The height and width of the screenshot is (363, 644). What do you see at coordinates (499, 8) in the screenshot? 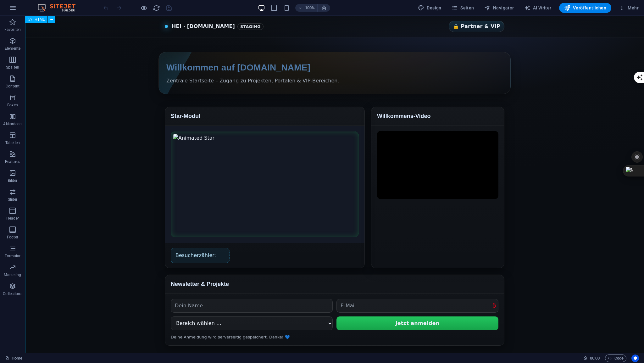
I see `button: Navigator` at bounding box center [499, 8].